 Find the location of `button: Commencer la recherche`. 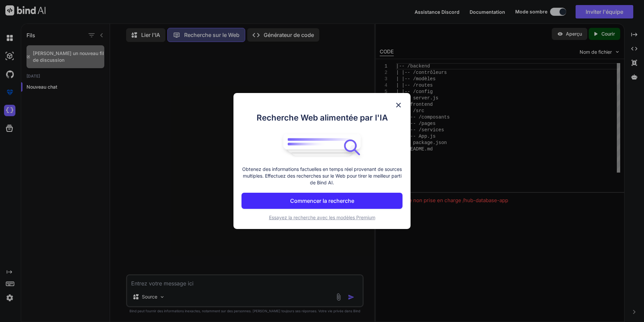

button: Commencer la recherche is located at coordinates (322, 201).